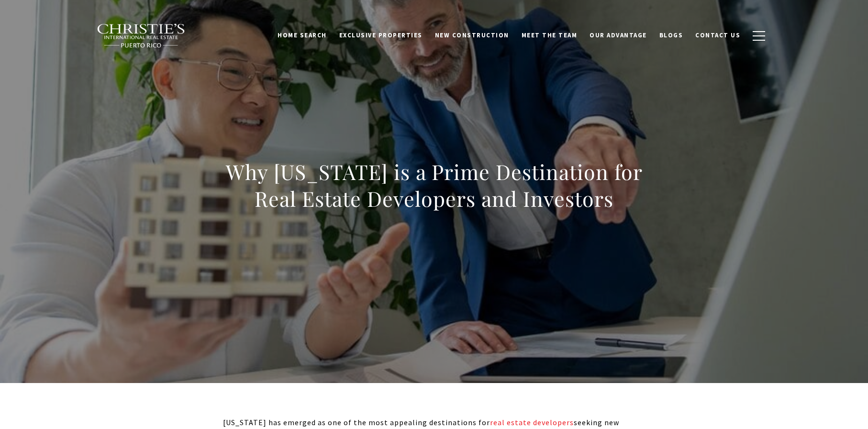 This screenshot has width=868, height=429. Describe the element at coordinates (141, 36) in the screenshot. I see `img: Christie's International Real Estate black text logo` at that location.